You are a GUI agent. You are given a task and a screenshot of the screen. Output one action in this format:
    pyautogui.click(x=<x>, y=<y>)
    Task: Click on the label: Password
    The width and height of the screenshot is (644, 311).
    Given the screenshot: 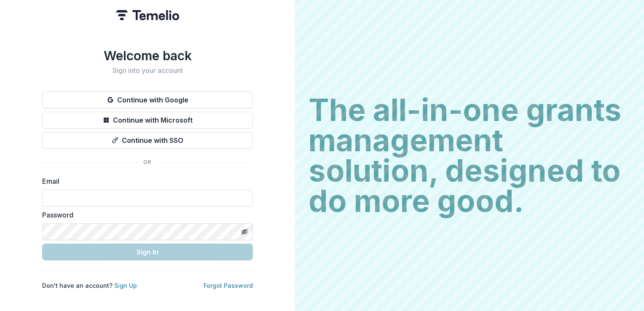 What is the action you would take?
    pyautogui.click(x=145, y=215)
    